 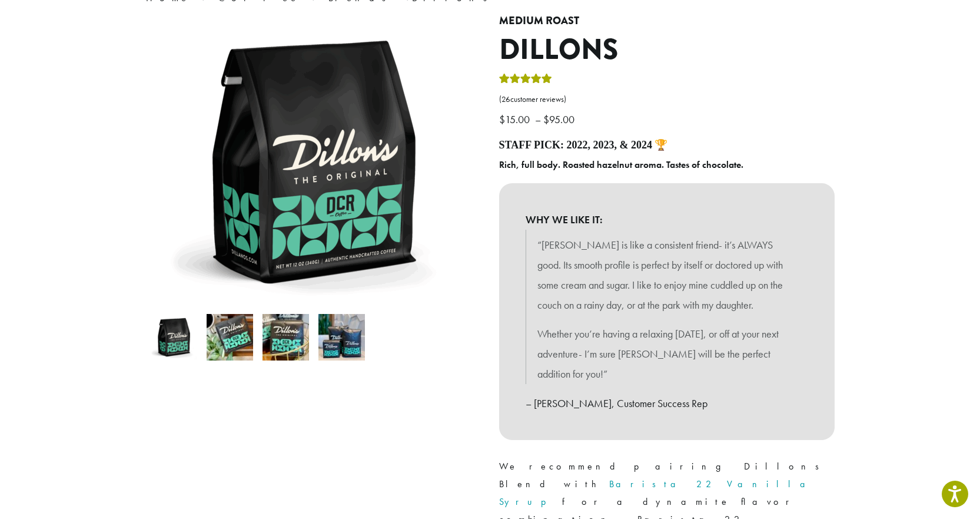 I want to click on img: Dillons, so click(x=173, y=337).